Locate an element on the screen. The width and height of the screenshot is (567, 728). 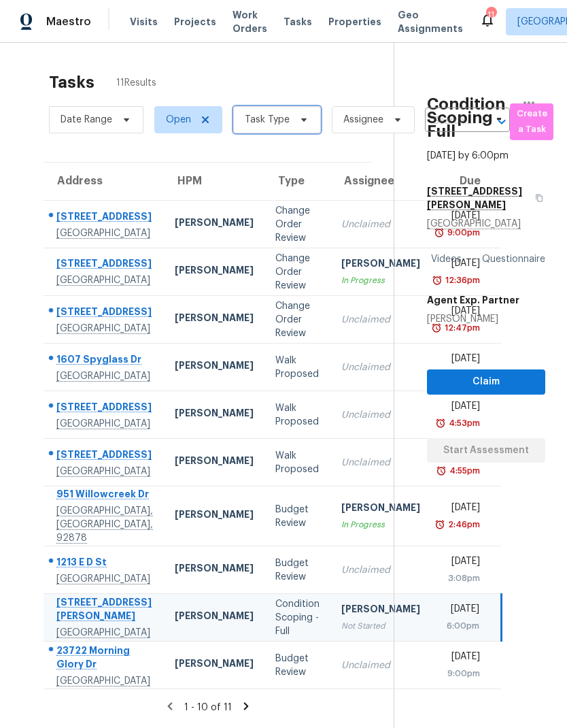
div: Not Started is located at coordinates (381, 626).